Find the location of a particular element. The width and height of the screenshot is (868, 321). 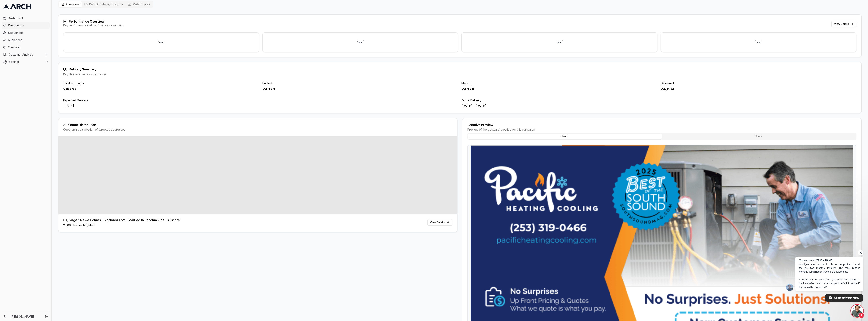

span: Campaigns is located at coordinates (28, 26).